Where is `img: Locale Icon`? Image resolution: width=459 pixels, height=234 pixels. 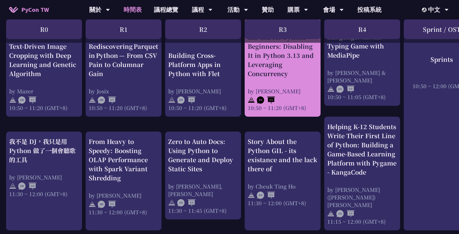
img: Locale Icon is located at coordinates (425, 10).